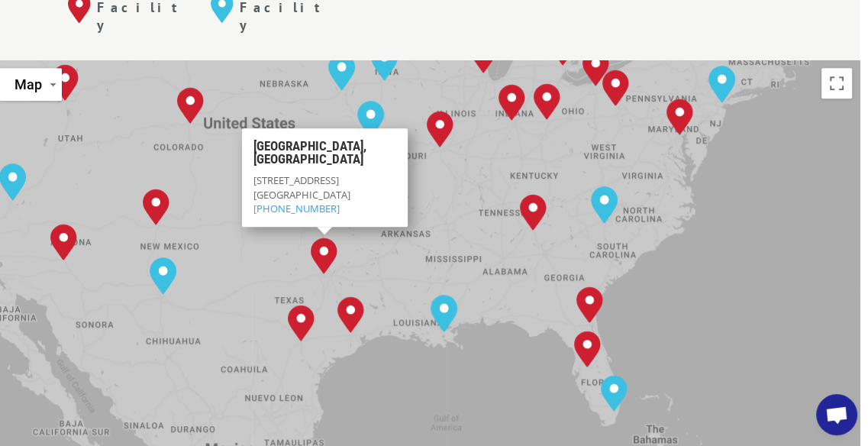  What do you see at coordinates (836, 83) in the screenshot?
I see `button: Toggle fullscreen view` at bounding box center [836, 83].